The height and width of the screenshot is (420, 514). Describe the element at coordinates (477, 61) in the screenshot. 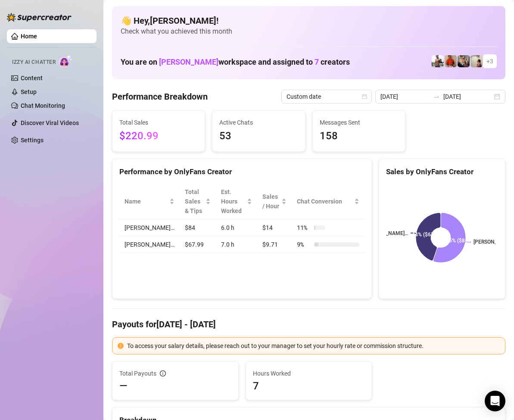

I see `img: Ralphy` at that location.